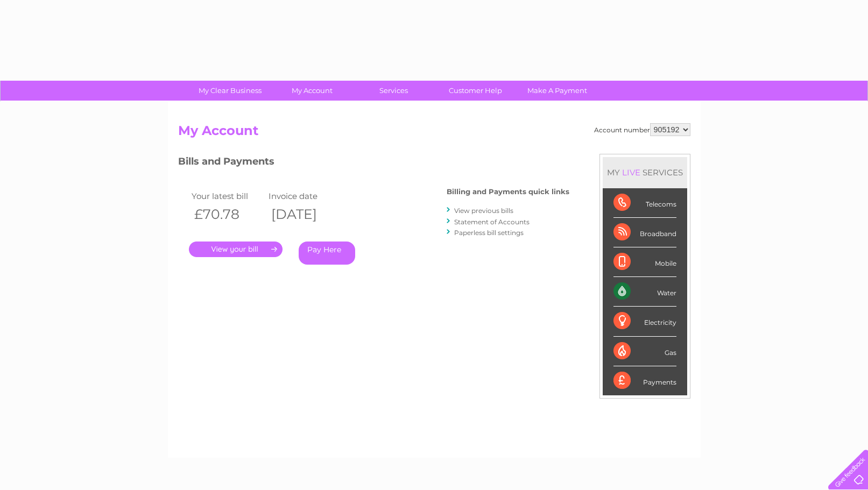 Image resolution: width=868 pixels, height=490 pixels. What do you see at coordinates (645, 172) in the screenshot?
I see `div: MY SERVICES` at bounding box center [645, 172].